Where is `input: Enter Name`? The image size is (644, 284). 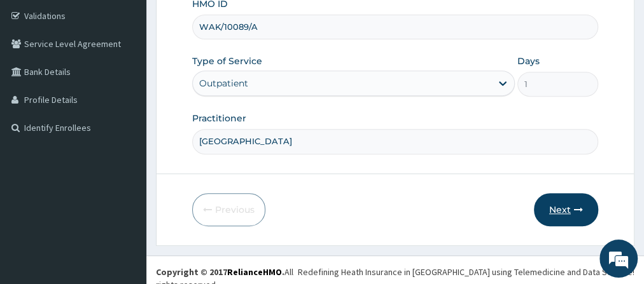
input: Enter Name is located at coordinates (395, 141).